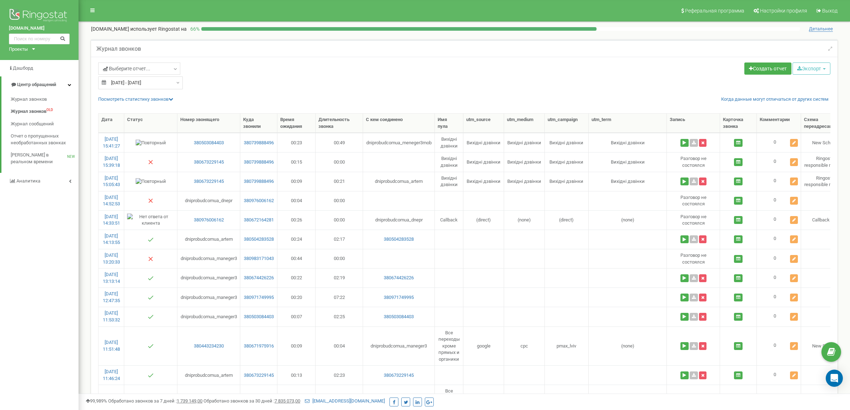 The width and height of the screenshot is (850, 410). Describe the element at coordinates (628, 123) in the screenshot. I see `th: utm_term` at that location.